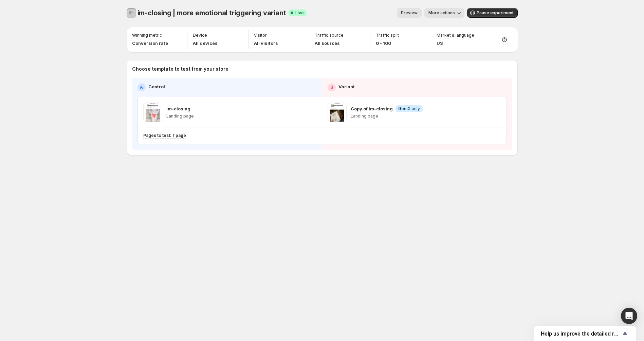  Describe the element at coordinates (329, 43) in the screenshot. I see `p: All sources` at that location.